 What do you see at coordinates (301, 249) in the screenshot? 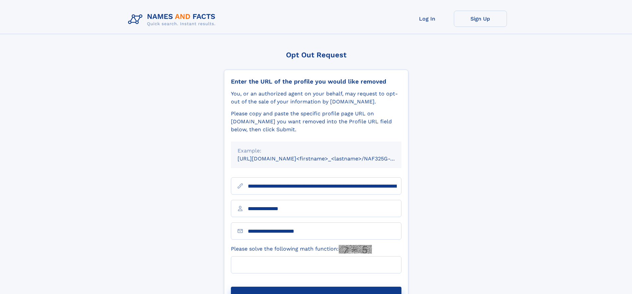
I see `label: Please solve the following math function:` at bounding box center [301, 249].